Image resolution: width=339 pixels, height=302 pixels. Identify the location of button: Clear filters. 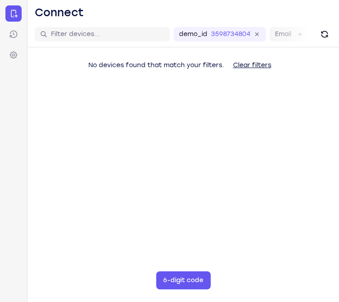
(252, 65).